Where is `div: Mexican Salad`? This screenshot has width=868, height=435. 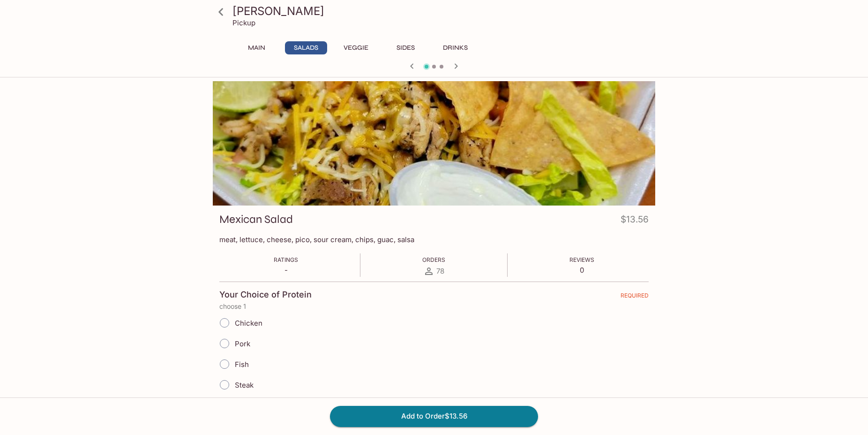
div: Mexican Salad is located at coordinates (434, 143).